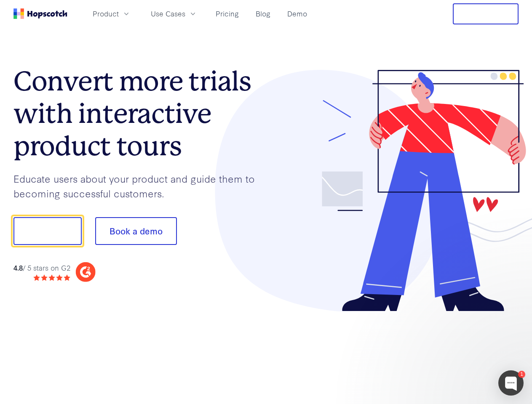  Describe the element at coordinates (168, 14) in the screenshot. I see `span: Use Cases` at that location.